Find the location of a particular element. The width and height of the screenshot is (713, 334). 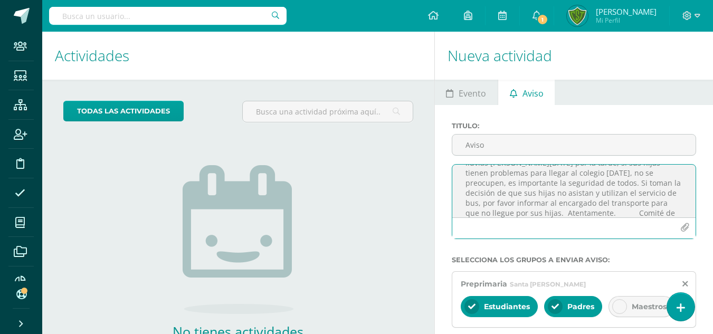

input: Busca una actividad próxima aquí... is located at coordinates (327, 111).